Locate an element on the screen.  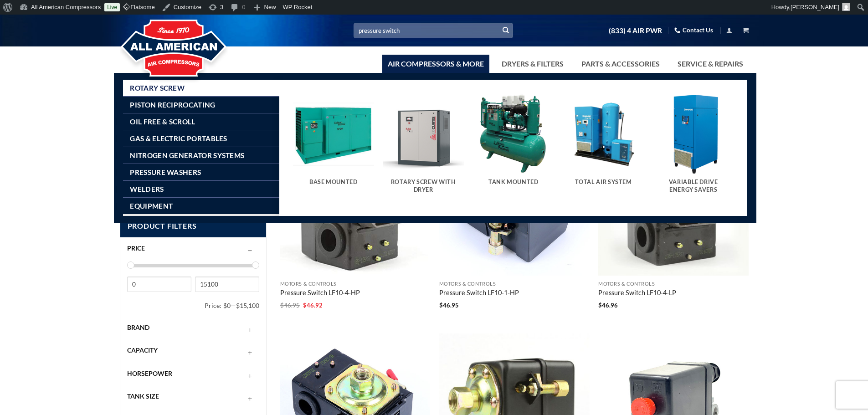
a: Visit product category Base Mounted is located at coordinates (333, 144).